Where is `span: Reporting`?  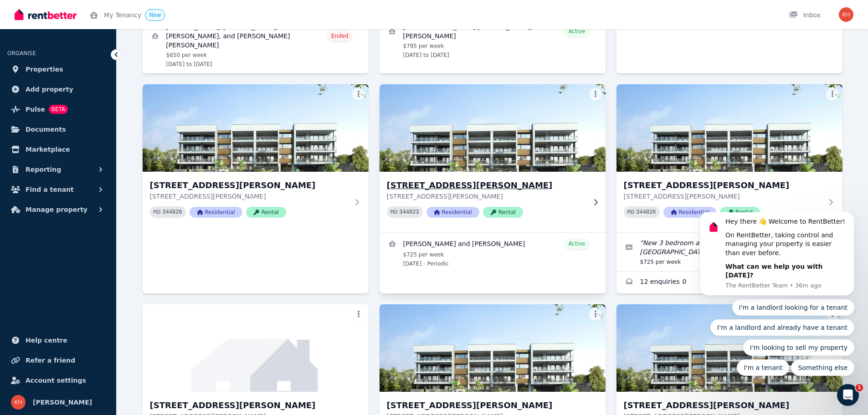 span: Reporting is located at coordinates (43, 170).